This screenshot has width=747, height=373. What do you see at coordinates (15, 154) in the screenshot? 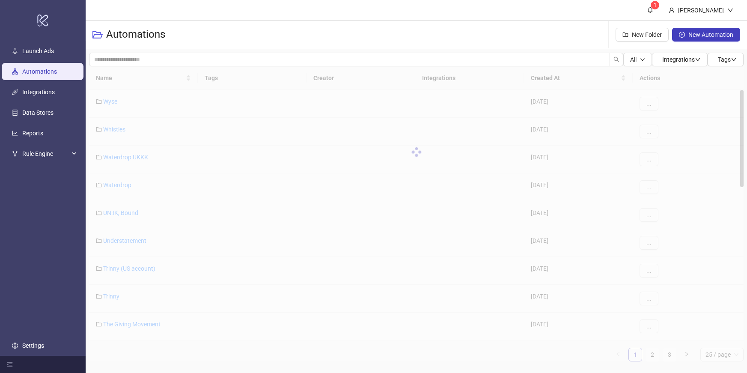
I see `span: fork` at bounding box center [15, 154].